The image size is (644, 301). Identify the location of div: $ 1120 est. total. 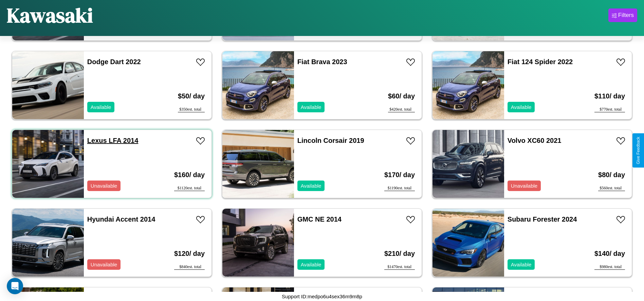
(189, 188).